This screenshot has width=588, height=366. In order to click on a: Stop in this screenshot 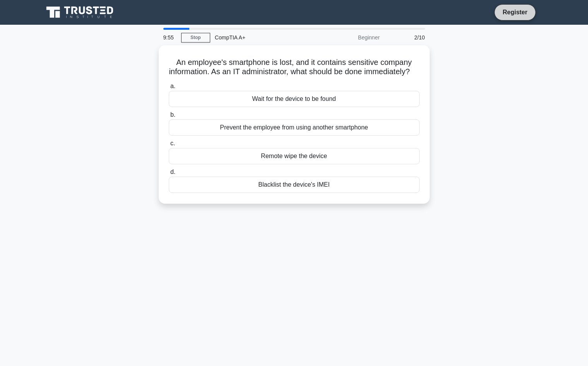, I will do `click(195, 38)`.